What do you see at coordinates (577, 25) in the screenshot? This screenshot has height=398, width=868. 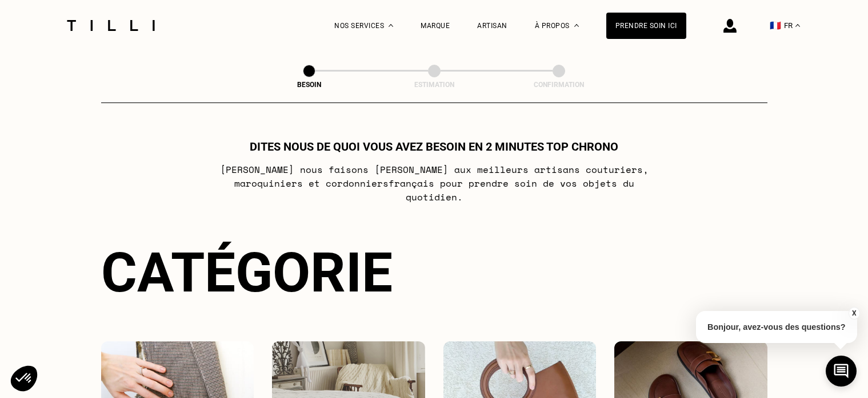 I see `img: Menu déroulant à propos` at bounding box center [577, 25].